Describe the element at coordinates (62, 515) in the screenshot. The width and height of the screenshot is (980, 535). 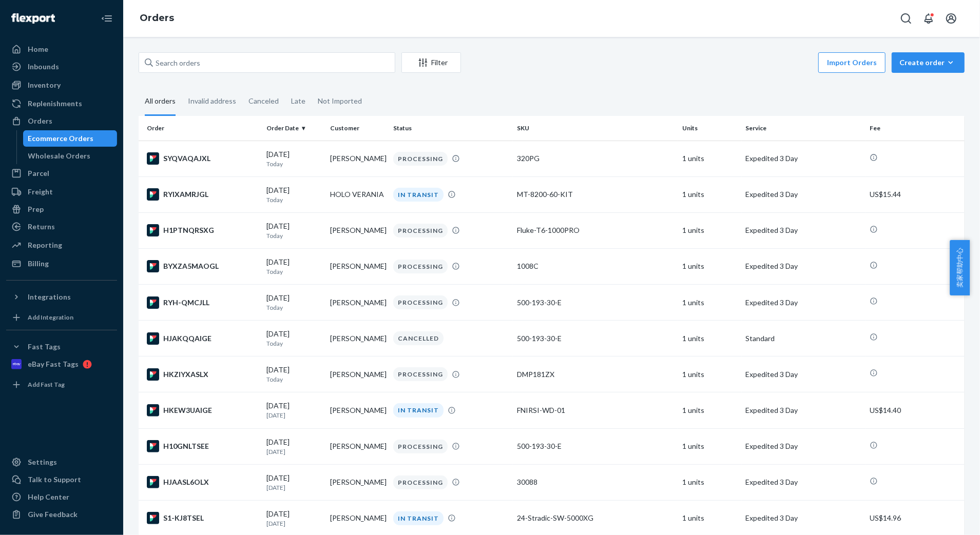
I see `button: Give Feedback` at that location.